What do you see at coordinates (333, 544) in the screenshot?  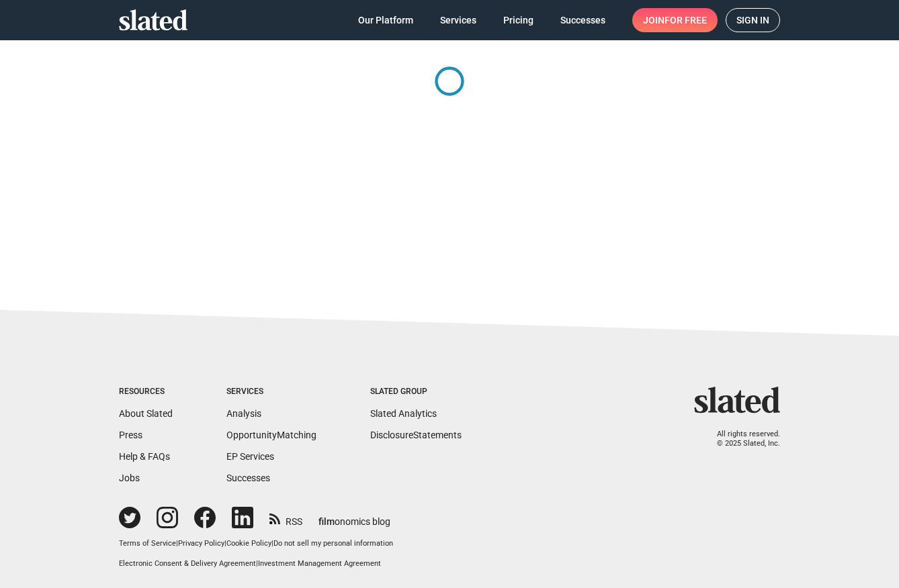 I see `button: Do not sell my personal information` at bounding box center [333, 544].